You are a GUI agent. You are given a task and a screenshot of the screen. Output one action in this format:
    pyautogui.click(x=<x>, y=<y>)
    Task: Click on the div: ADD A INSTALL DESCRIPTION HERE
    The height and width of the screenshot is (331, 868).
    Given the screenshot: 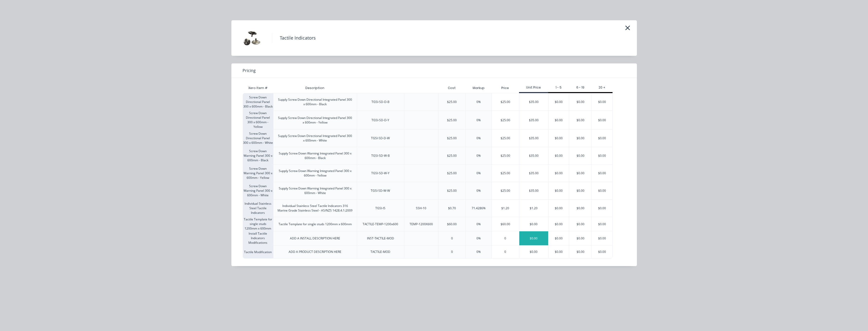 What is the action you would take?
    pyautogui.click(x=315, y=239)
    